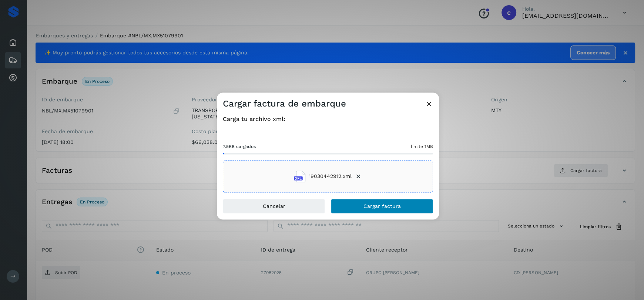 The image size is (644, 300). I want to click on h3: Cargar factura de embarque, so click(284, 104).